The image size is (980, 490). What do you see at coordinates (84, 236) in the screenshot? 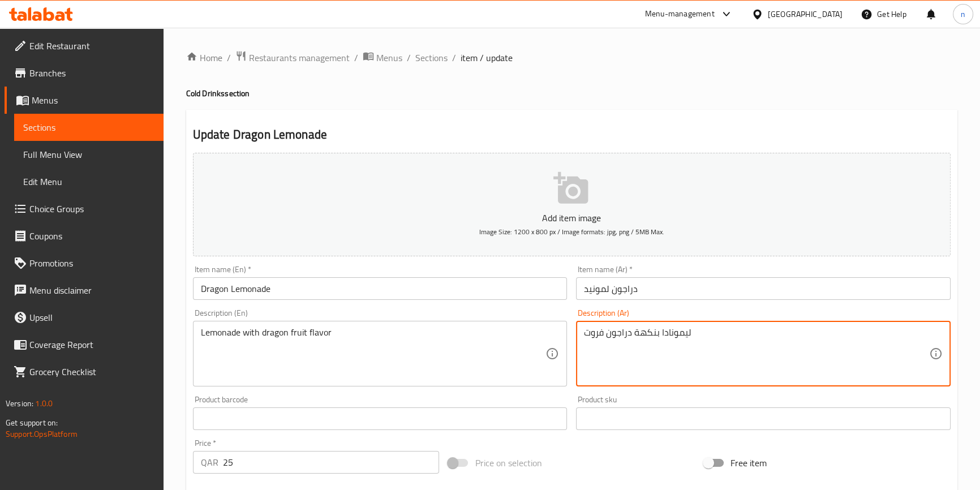
I see `a: Coupons` at bounding box center [84, 236].